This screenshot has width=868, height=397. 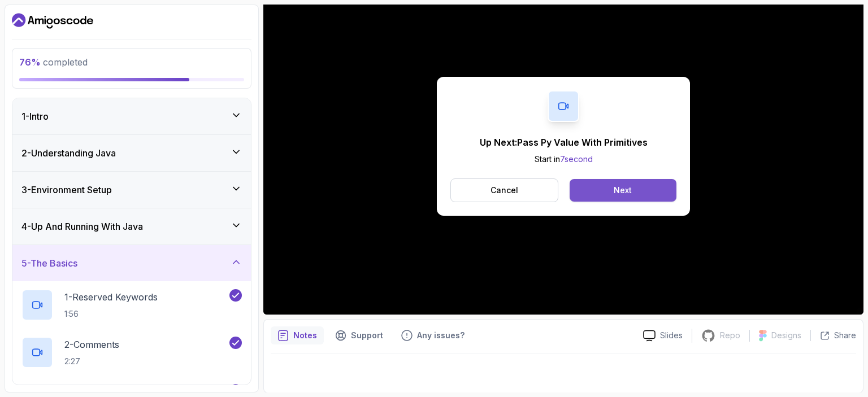 I want to click on p: Notes, so click(x=305, y=335).